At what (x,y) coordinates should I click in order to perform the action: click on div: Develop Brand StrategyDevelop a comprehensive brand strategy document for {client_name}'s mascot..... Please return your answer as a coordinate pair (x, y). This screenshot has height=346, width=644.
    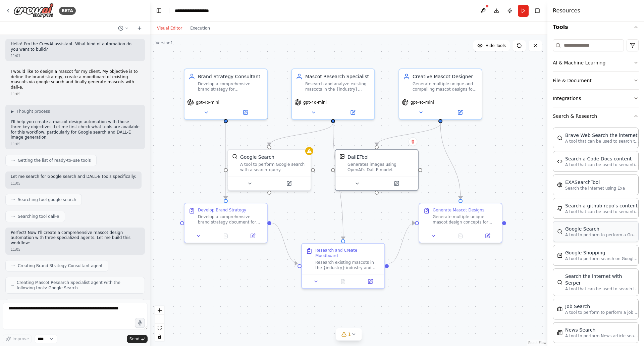
    Looking at the image, I should click on (226, 223).